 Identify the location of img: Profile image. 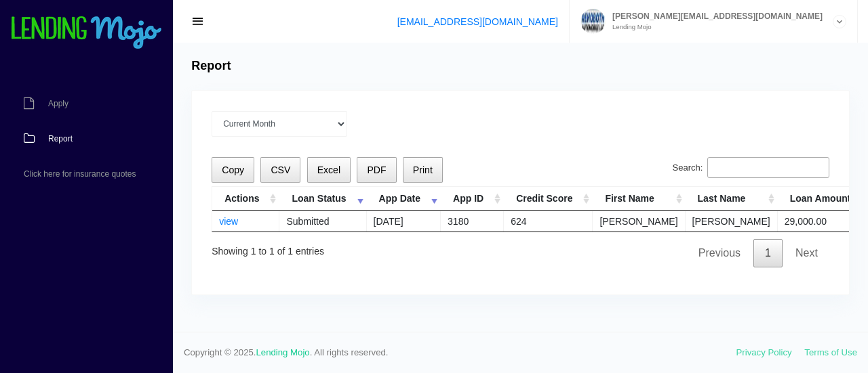
(593, 21).